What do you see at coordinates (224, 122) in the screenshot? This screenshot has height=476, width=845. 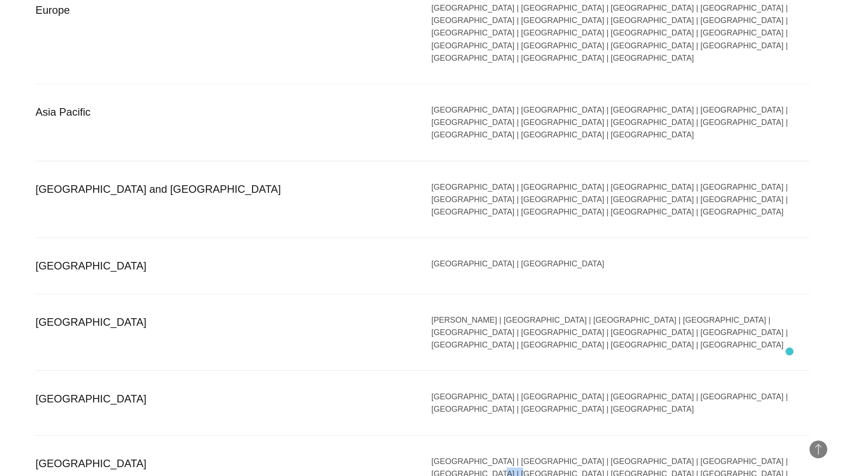 I see `div: Asia Pacific` at bounding box center [224, 122].